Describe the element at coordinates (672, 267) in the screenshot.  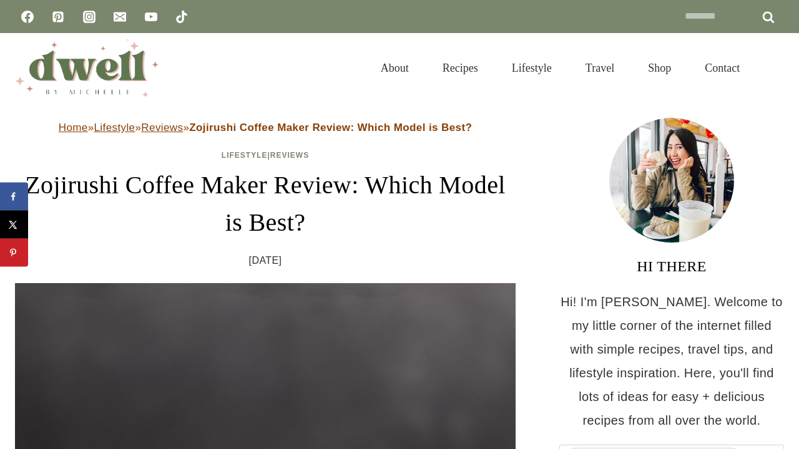
I see `h3: HI THERE` at that location.